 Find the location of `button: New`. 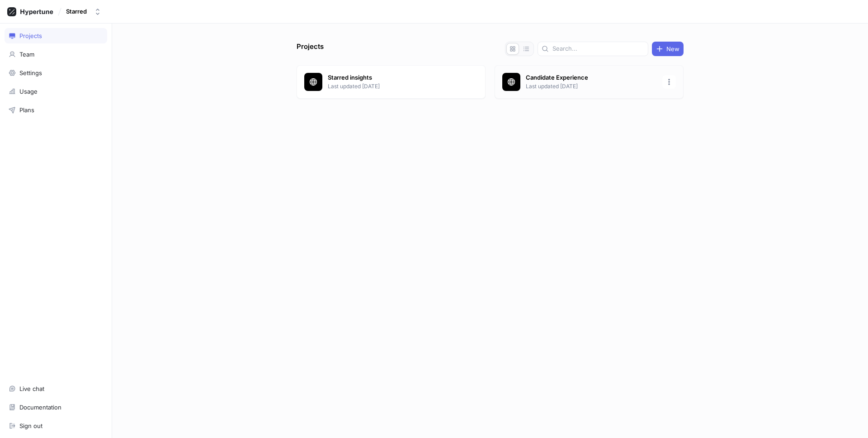

button: New is located at coordinates (668, 49).